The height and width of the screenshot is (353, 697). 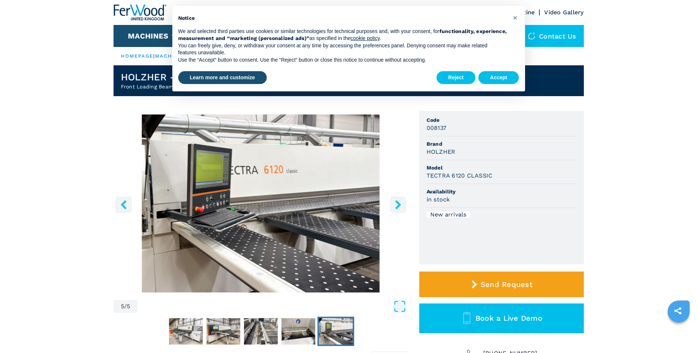 What do you see at coordinates (186, 332) in the screenshot?
I see `img: a98a10c7d994b304032e06d97ccea5ec` at bounding box center [186, 332].